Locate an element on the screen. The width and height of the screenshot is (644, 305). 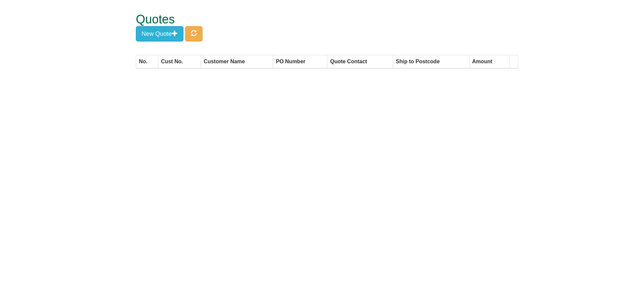
th: PO Number is located at coordinates (300, 62).